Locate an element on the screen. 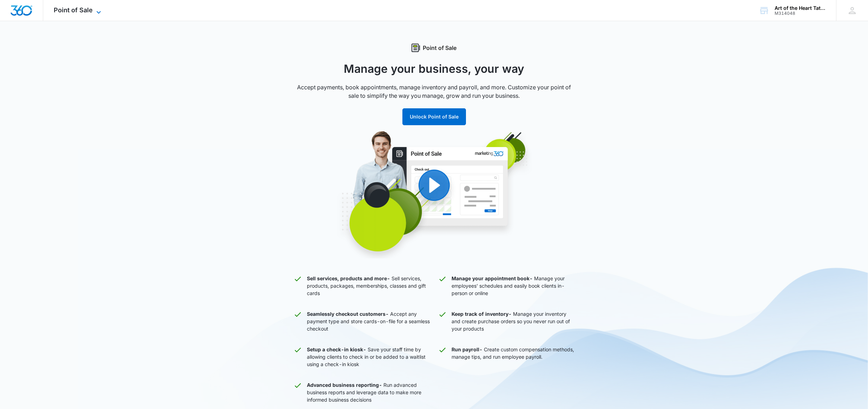  strong: Sell services, products and more - is located at coordinates (348, 278).